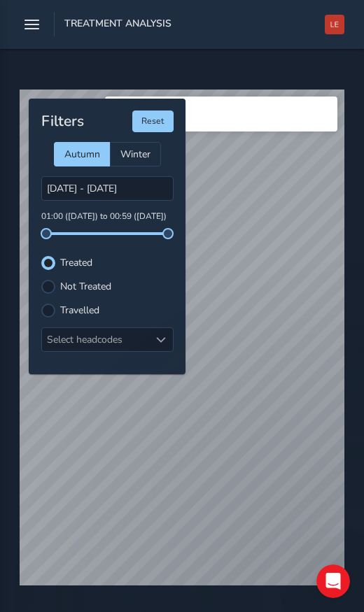 The height and width of the screenshot is (612, 364). I want to click on h4: Filters, so click(62, 121).